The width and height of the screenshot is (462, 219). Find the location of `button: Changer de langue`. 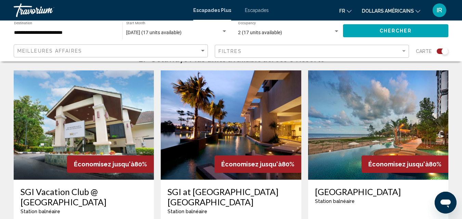

button: Changer de langue is located at coordinates (345, 11).